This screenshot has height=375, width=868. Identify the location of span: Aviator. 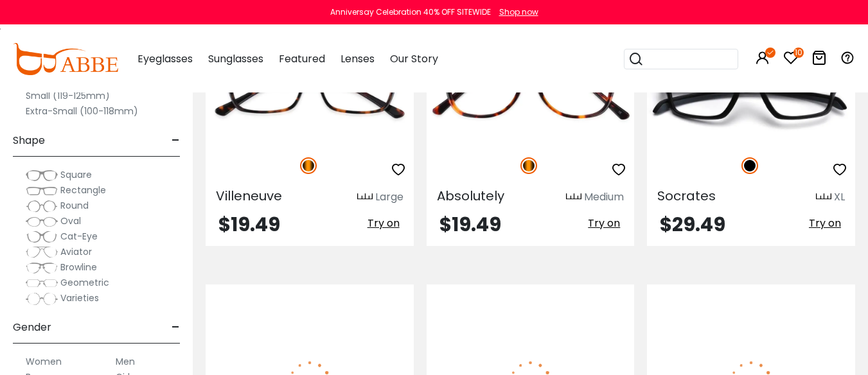
(75, 252).